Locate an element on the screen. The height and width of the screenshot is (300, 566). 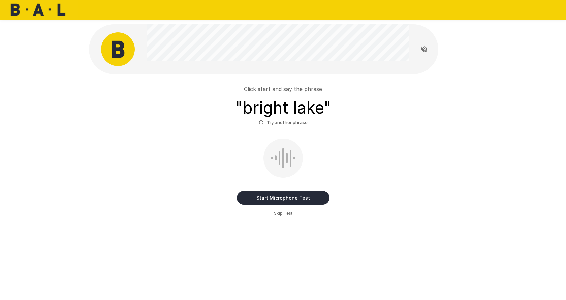
img: bal_avatar.png is located at coordinates (118, 49).